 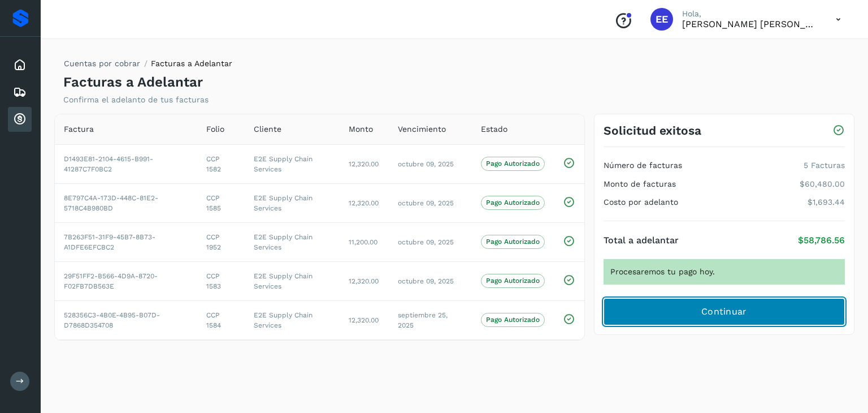 What do you see at coordinates (750, 13) in the screenshot?
I see `p: Hola,` at bounding box center [750, 13].